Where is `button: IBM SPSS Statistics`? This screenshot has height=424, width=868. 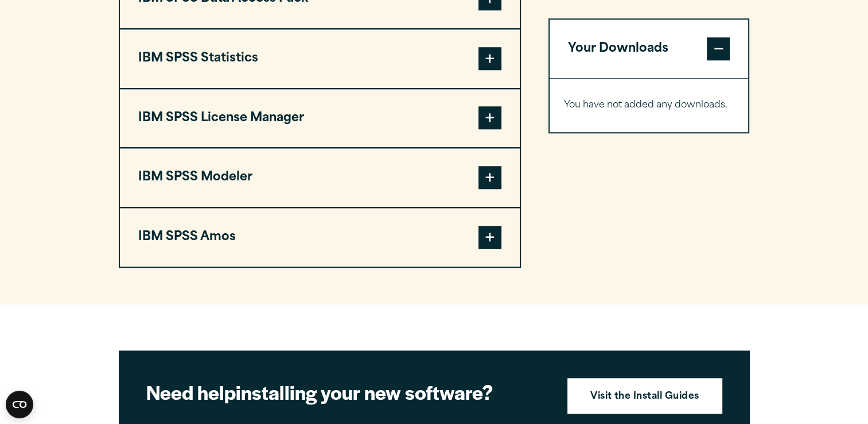
button: IBM SPSS Statistics is located at coordinates (320, 59).